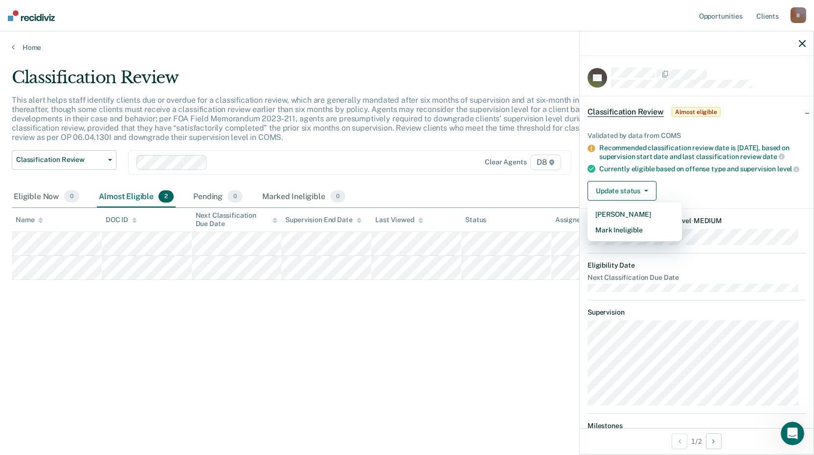  Describe the element at coordinates (697, 426) in the screenshot. I see `dt: Milestones` at that location.